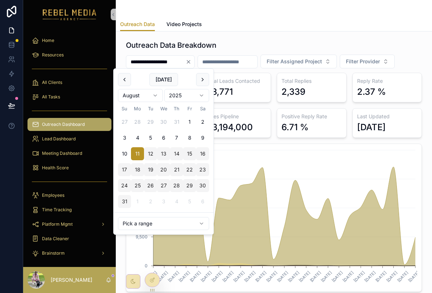 This screenshot has height=293, width=432. I want to click on th: Wednesday, so click(163, 108).